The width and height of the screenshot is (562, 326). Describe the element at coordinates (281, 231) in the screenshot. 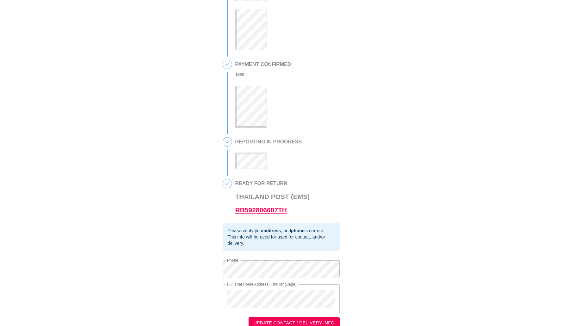

I see `div: Please verify your , and is correct.` at that location.